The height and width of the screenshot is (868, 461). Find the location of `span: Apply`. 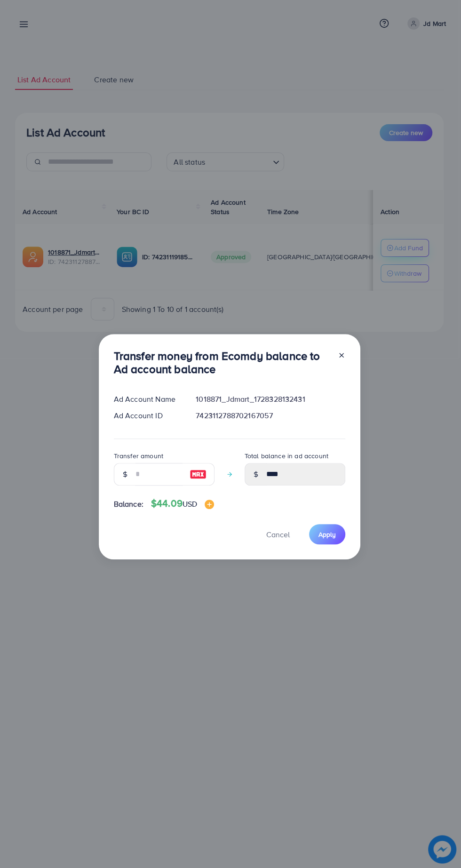

span: Apply is located at coordinates (327, 534).